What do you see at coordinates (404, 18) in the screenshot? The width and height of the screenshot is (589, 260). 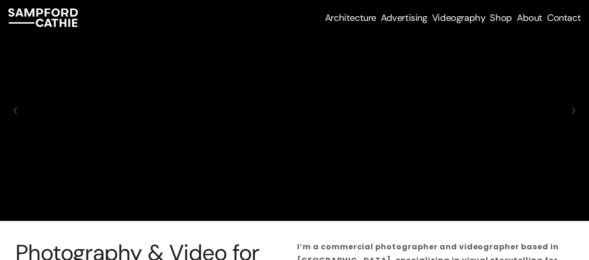 I see `span: Advertising` at bounding box center [404, 18].